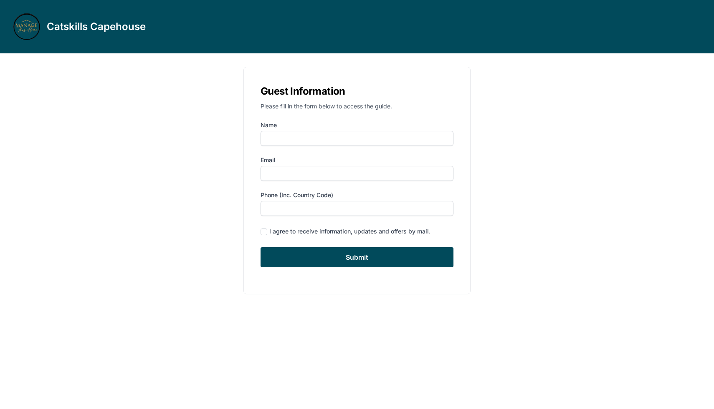  Describe the element at coordinates (79, 27) in the screenshot. I see `a: Catskills Capehouse` at that location.